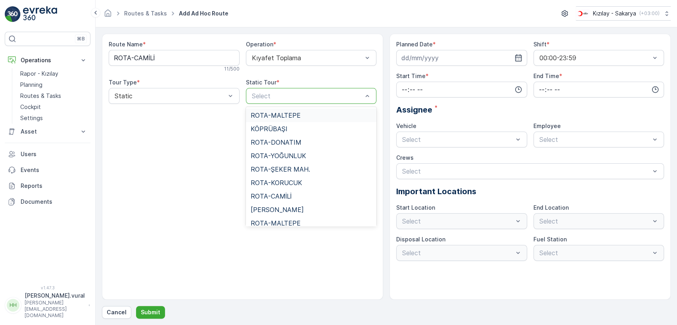 The image size is (677, 325). Describe the element at coordinates (54, 107) in the screenshot. I see `a: Cockpit` at that location.